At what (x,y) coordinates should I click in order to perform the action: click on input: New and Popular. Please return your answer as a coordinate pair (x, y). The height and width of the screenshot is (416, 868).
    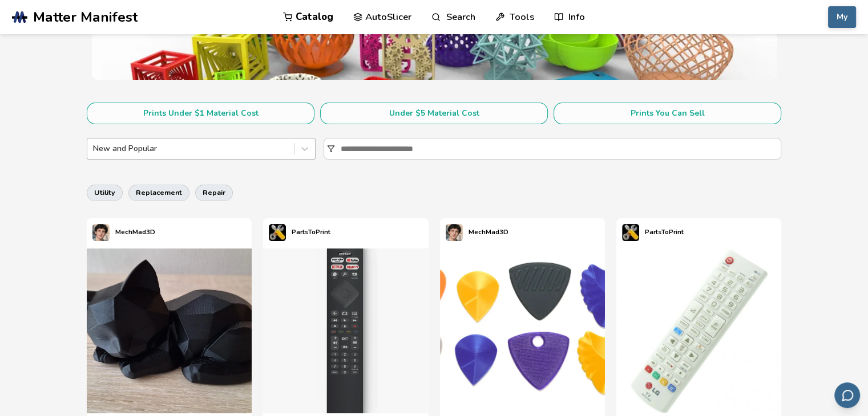
    Looking at the image, I should click on (94, 149).